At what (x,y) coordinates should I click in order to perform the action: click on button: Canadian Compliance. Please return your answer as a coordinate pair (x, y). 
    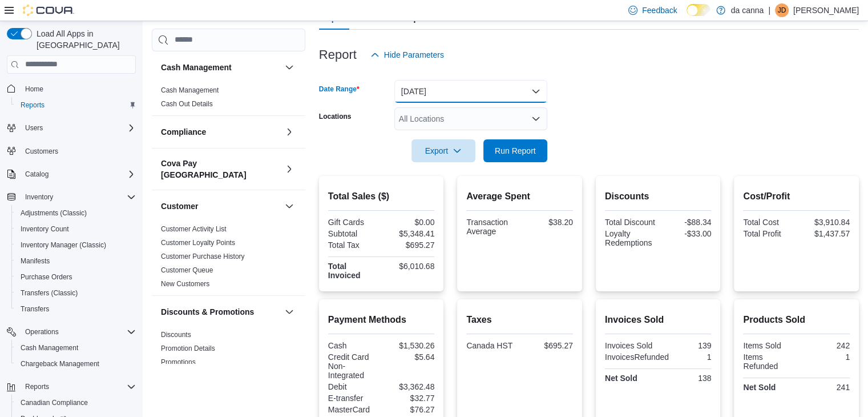
    Looking at the image, I should click on (76, 402).